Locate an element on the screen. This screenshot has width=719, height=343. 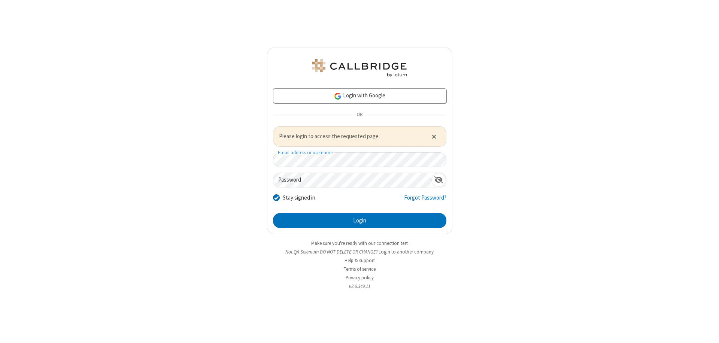
a: Make sure you're ready with our connection test is located at coordinates (360, 243).